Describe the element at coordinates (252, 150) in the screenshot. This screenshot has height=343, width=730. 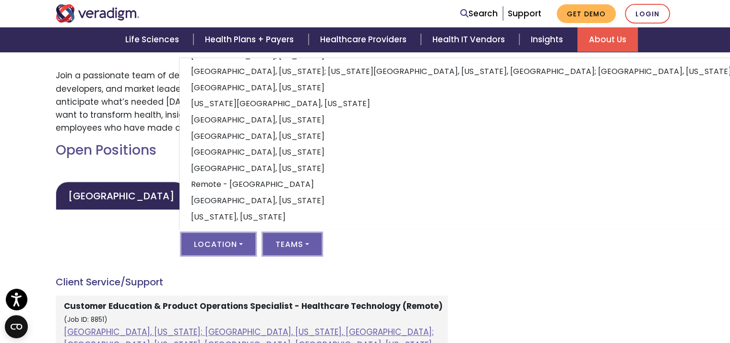
I see `h2: Open Positions` at that location.